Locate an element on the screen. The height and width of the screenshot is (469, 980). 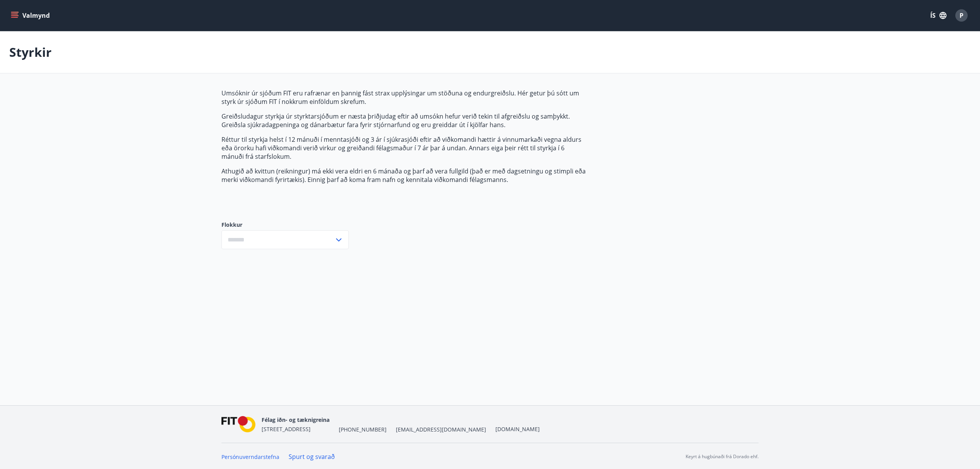
span: P is located at coordinates (962, 15).